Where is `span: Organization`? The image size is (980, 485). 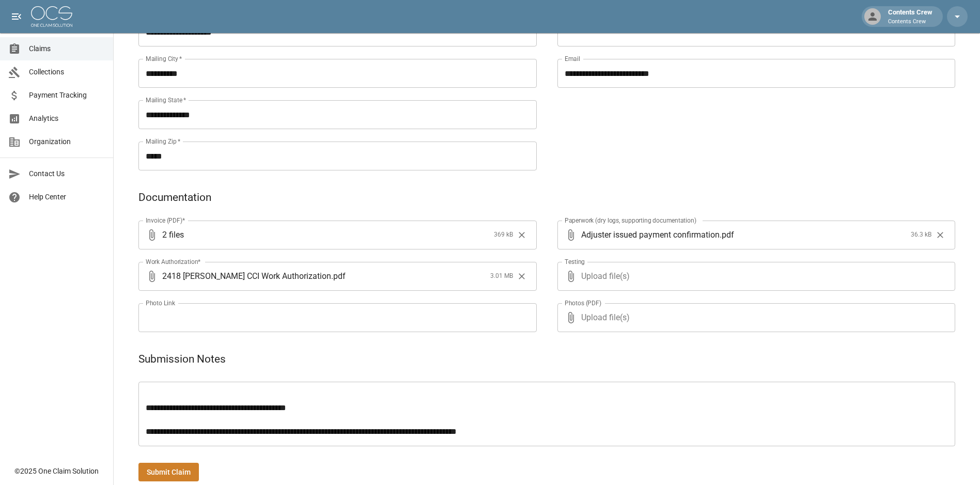
span: Organization is located at coordinates (66, 141).